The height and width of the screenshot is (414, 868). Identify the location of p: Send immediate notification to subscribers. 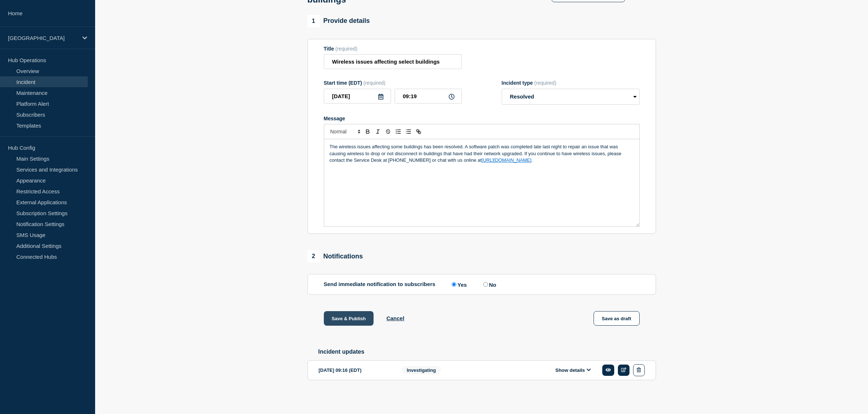
(380, 284).